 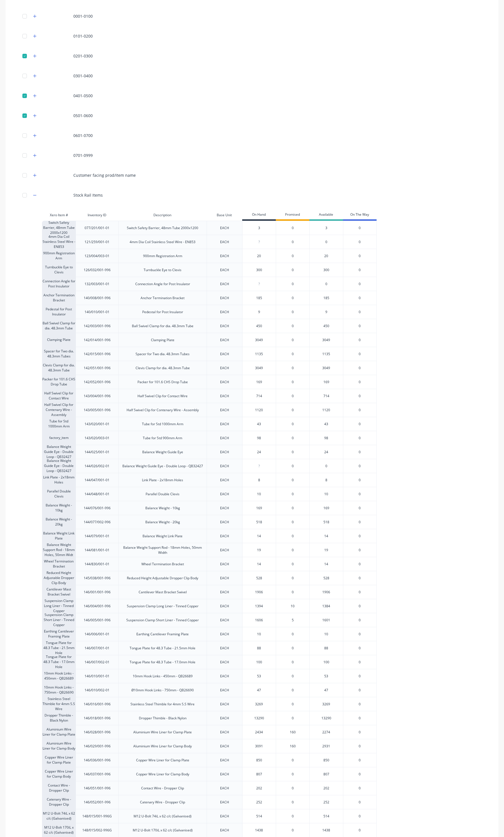 What do you see at coordinates (326, 676) in the screenshot?
I see `div: 53` at bounding box center [326, 676].